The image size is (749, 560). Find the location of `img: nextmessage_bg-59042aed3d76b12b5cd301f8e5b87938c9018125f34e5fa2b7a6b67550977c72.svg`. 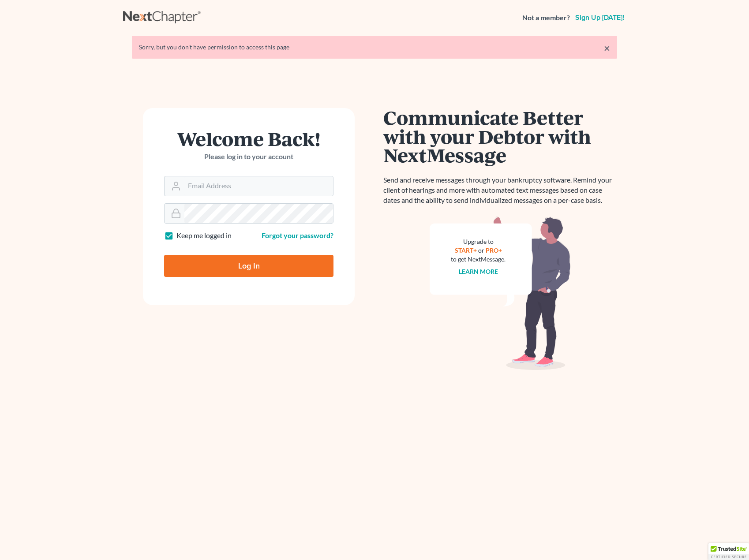

img: nextmessage_bg-59042aed3d76b12b5cd301f8e5b87938c9018125f34e5fa2b7a6b67550977c72.svg is located at coordinates (501, 293).